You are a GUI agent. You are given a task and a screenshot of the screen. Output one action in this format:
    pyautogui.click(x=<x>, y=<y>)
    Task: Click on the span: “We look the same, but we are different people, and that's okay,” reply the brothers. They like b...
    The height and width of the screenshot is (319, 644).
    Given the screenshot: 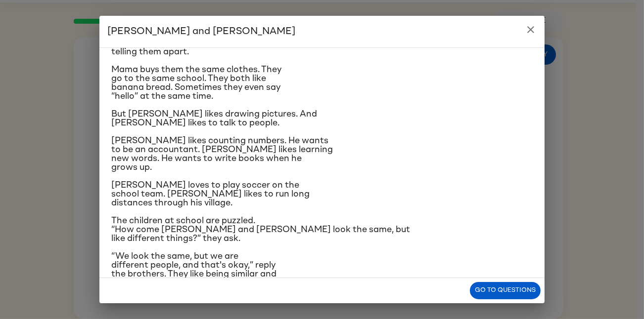 What is the action you would take?
    pyautogui.click(x=194, y=270)
    